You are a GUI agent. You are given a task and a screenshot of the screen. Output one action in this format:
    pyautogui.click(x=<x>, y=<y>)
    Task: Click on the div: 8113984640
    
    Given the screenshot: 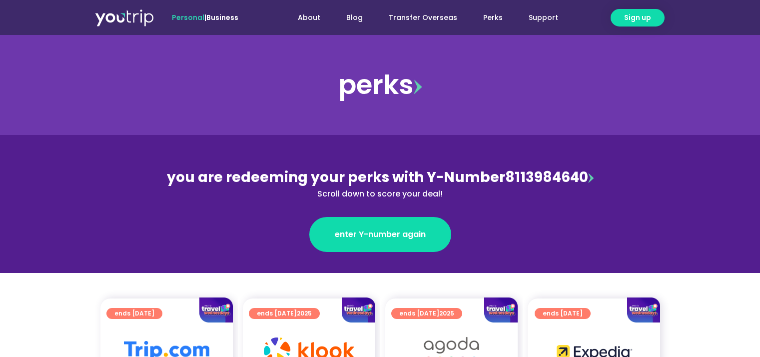 What is the action you would take?
    pyautogui.click(x=380, y=183)
    